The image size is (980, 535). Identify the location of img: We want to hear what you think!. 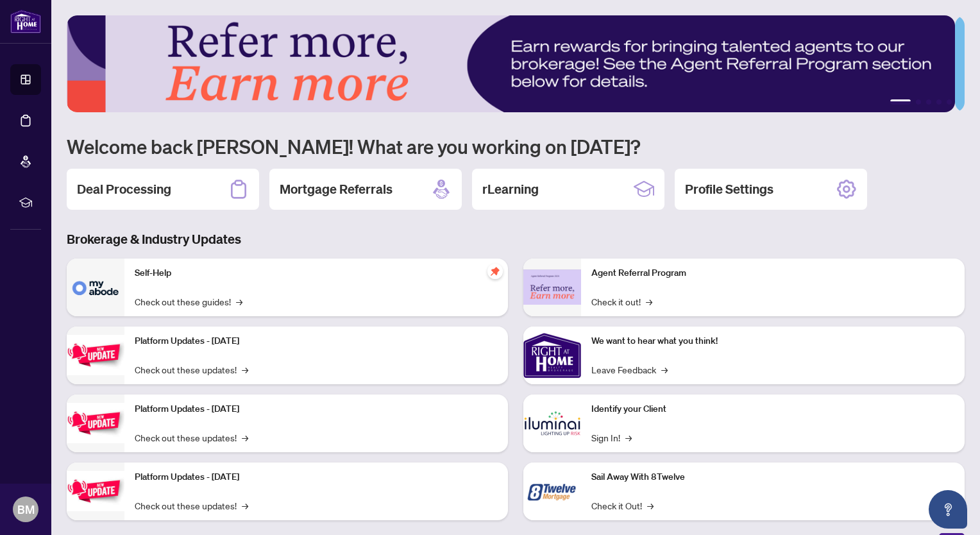
(552, 355).